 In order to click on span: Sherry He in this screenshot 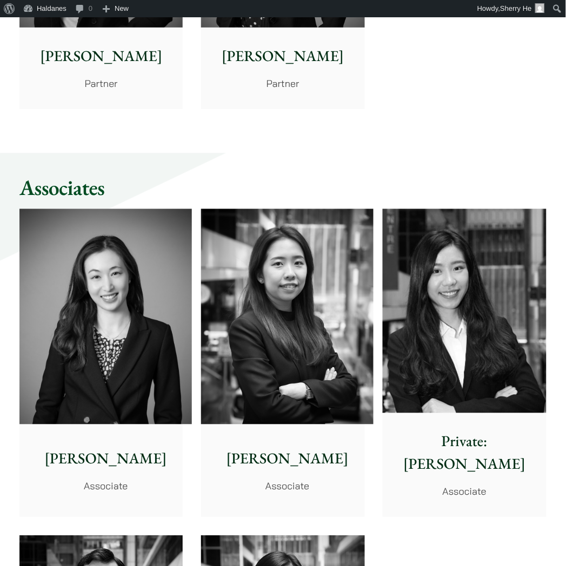, I will do `click(515, 8)`.